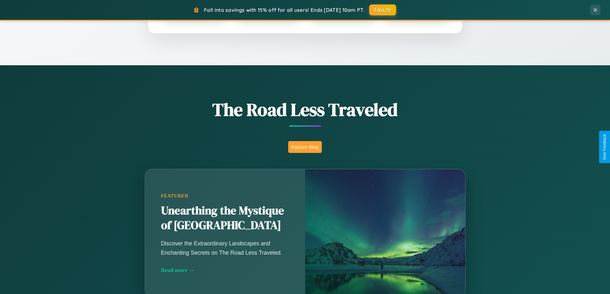 The height and width of the screenshot is (294, 610). Describe the element at coordinates (225, 196) in the screenshot. I see `div: Featured` at that location.